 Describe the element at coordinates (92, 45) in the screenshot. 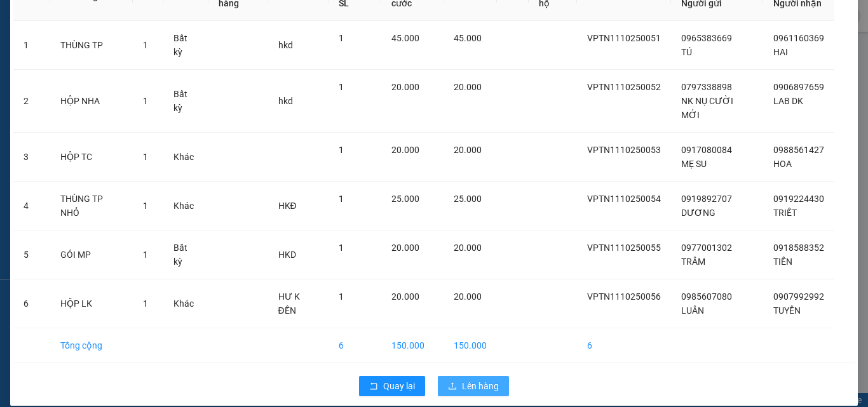

I see `td: THÙNG TP` at that location.